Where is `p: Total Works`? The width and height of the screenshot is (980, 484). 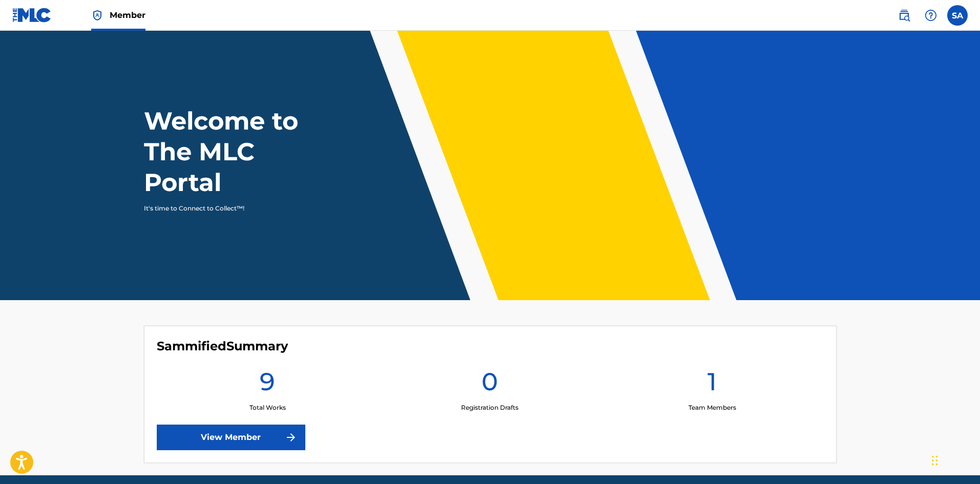 p: Total Works is located at coordinates (267, 408).